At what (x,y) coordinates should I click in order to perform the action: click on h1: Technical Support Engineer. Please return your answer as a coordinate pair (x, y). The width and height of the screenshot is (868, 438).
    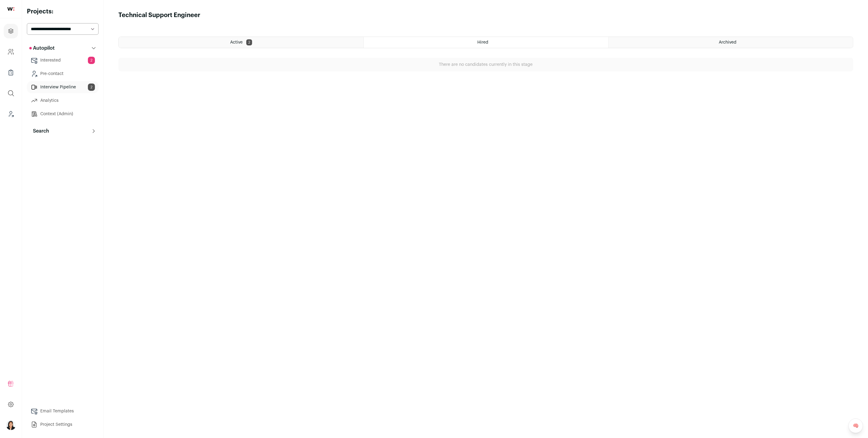
    Looking at the image, I should click on (486, 15).